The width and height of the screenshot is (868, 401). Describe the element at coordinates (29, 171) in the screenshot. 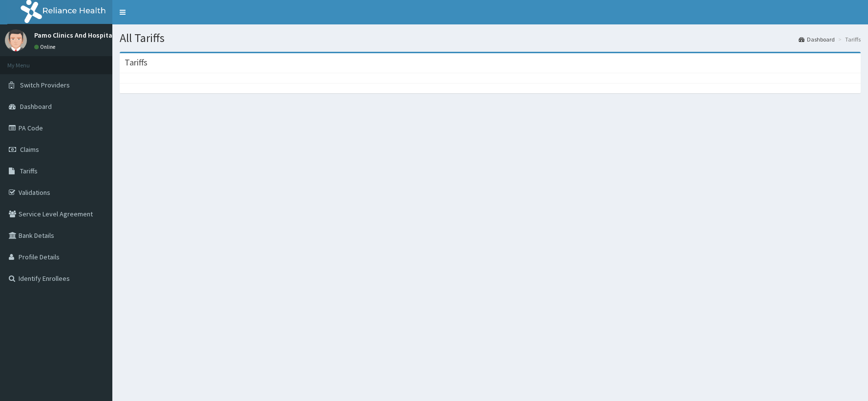

I see `span: Tariffs` at that location.